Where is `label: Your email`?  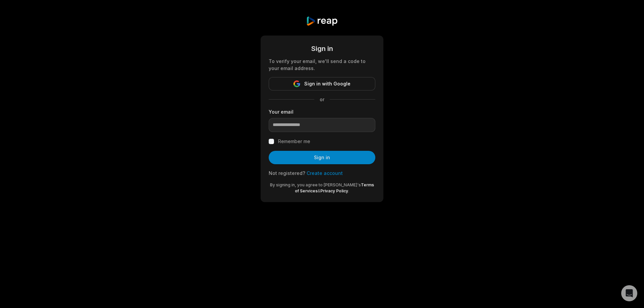
label: Your email is located at coordinates (322, 112).